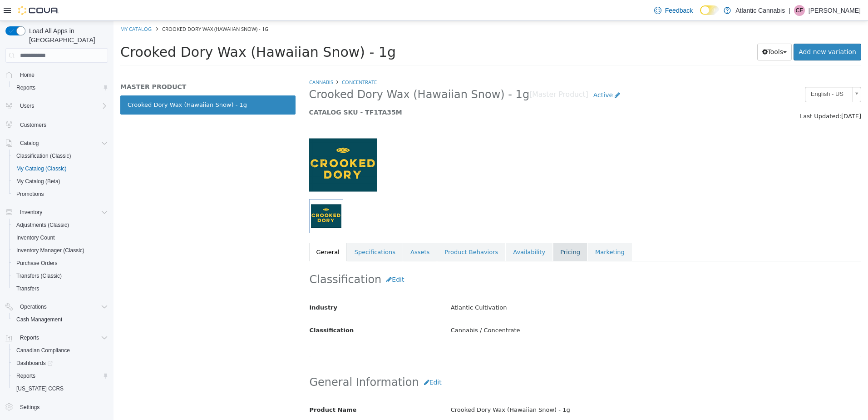 The width and height of the screenshot is (868, 420). What do you see at coordinates (62, 143) in the screenshot?
I see `span: Catalog` at bounding box center [62, 143].